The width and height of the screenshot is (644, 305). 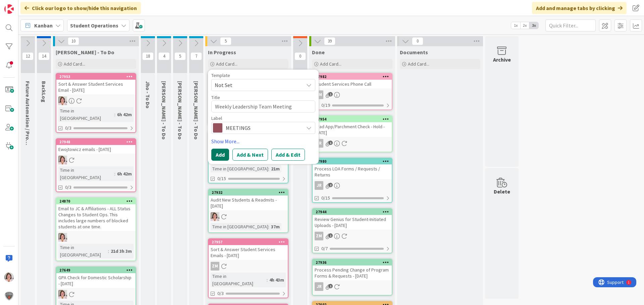 I want to click on button: Add, so click(x=220, y=155).